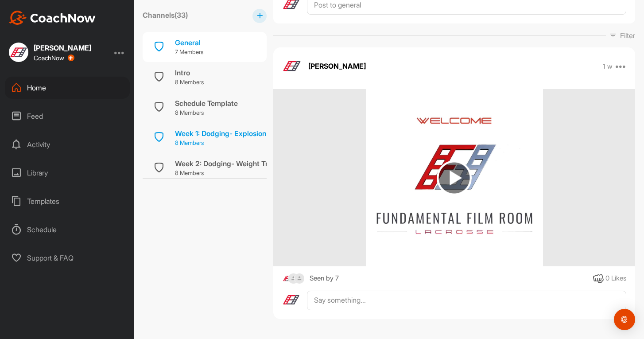 The image size is (644, 339). What do you see at coordinates (67, 229) in the screenshot?
I see `div: Schedule` at bounding box center [67, 229].